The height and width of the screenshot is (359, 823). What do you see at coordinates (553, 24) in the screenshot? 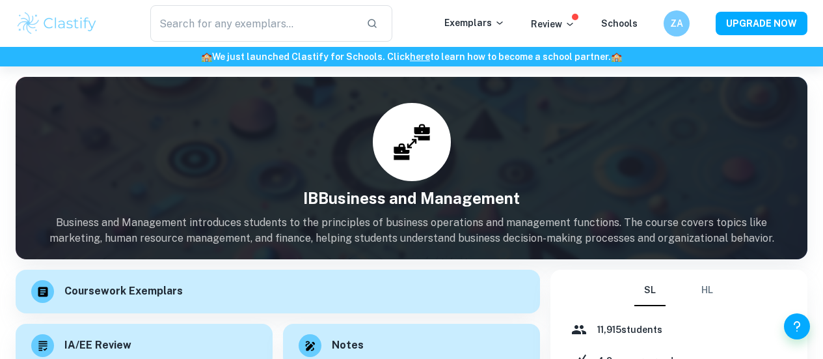
I see `p: Review` at bounding box center [553, 24].